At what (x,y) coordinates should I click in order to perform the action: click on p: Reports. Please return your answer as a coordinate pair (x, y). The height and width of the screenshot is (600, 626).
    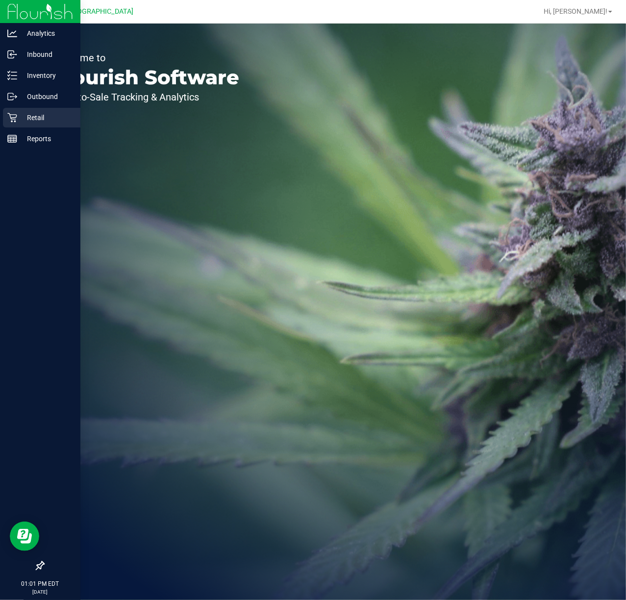
    Looking at the image, I should click on (47, 139).